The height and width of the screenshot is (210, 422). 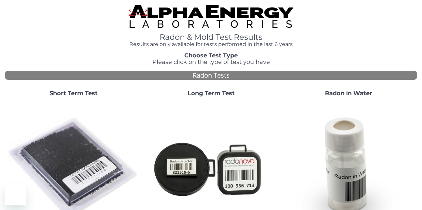 I want to click on img: TightCrop.jpg, so click(x=211, y=16).